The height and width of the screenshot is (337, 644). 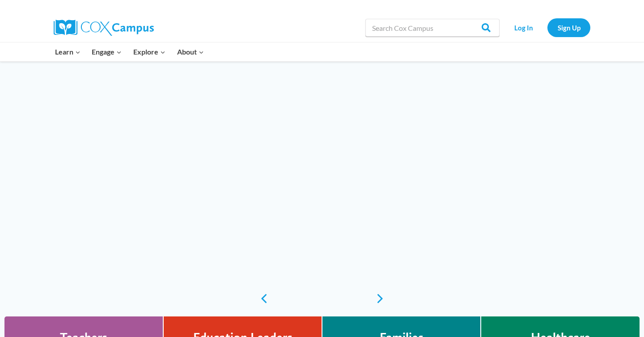 What do you see at coordinates (106, 52) in the screenshot?
I see `span: Engage` at bounding box center [106, 52].